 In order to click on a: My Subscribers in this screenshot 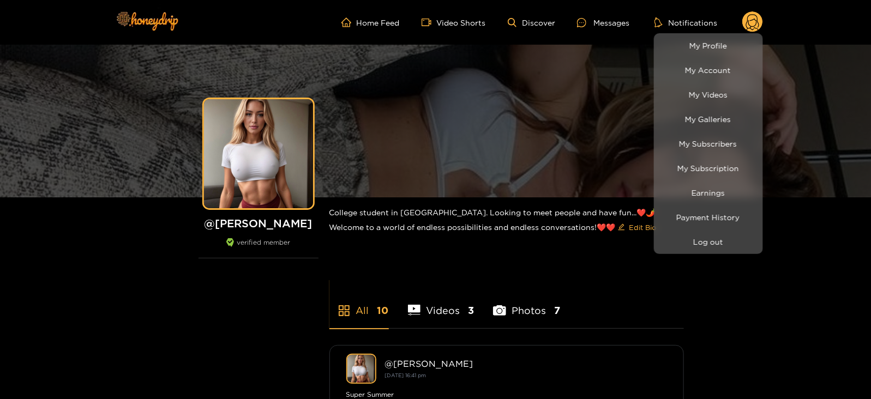, I will do `click(709, 143)`.